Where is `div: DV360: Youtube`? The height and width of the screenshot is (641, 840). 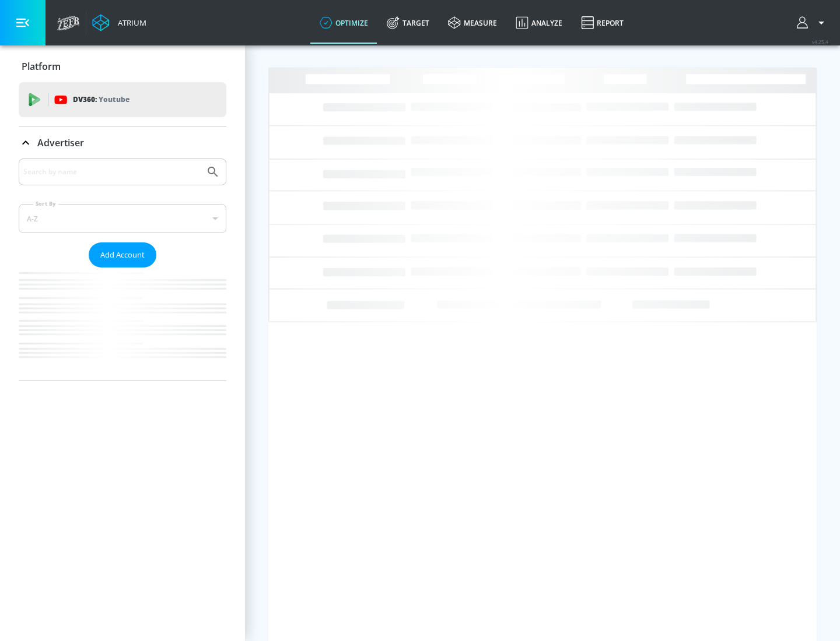 div: DV360: Youtube is located at coordinates (122, 100).